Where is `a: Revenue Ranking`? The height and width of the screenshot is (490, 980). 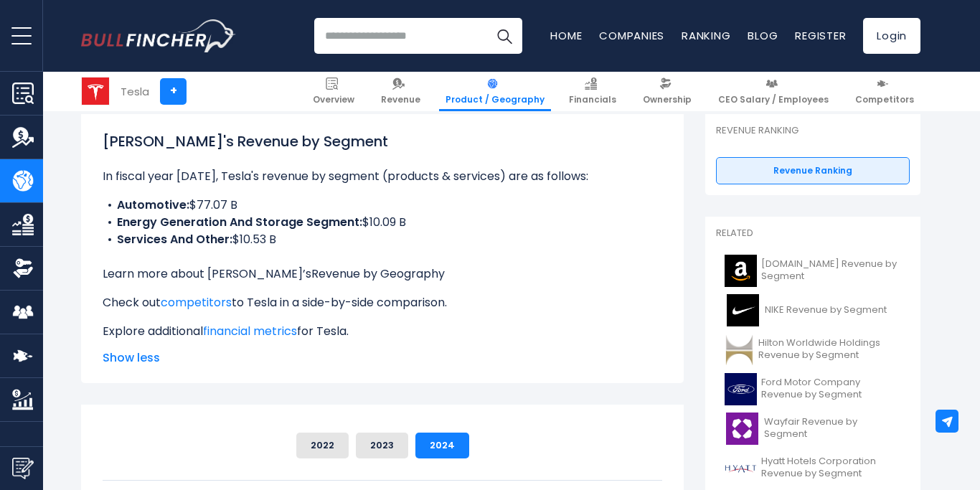
a: Revenue Ranking is located at coordinates (813, 171).